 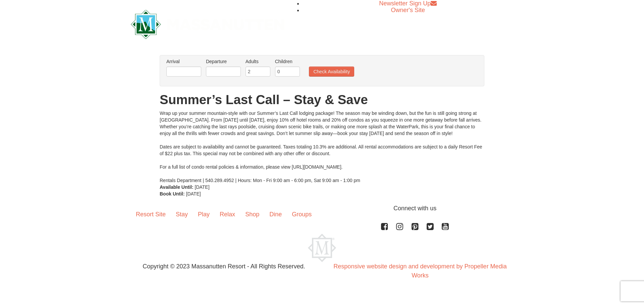 I want to click on a: Stay, so click(x=182, y=214).